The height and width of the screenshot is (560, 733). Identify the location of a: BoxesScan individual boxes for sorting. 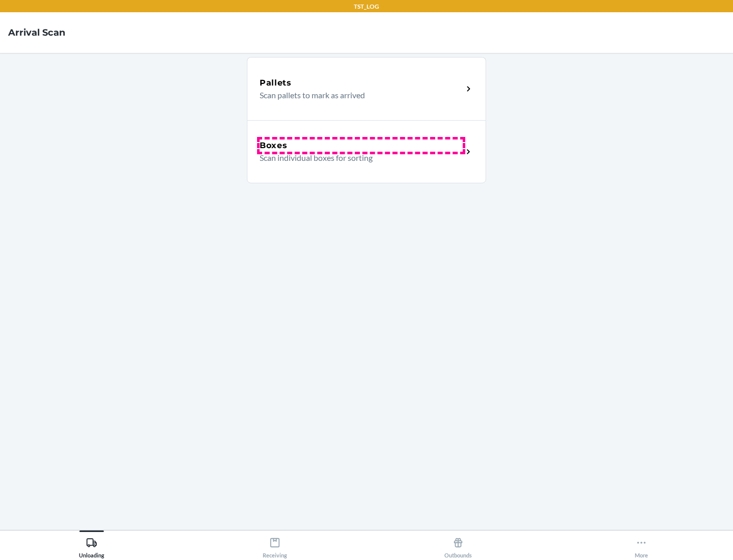
(366, 152).